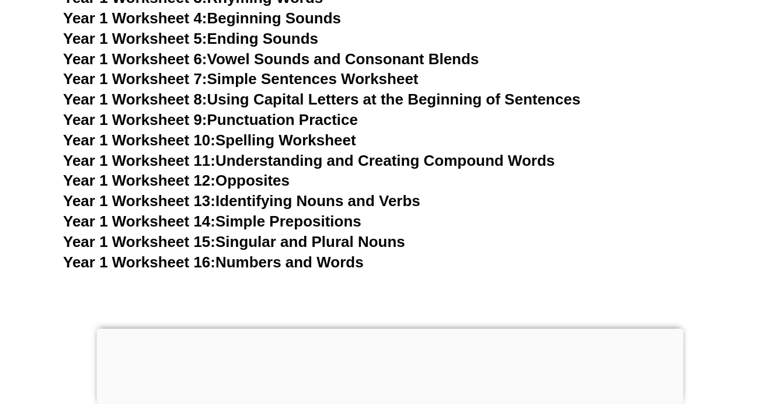  Describe the element at coordinates (210, 140) in the screenshot. I see `a: Year 1 Worksheet 10:Spelling Worksheet` at that location.